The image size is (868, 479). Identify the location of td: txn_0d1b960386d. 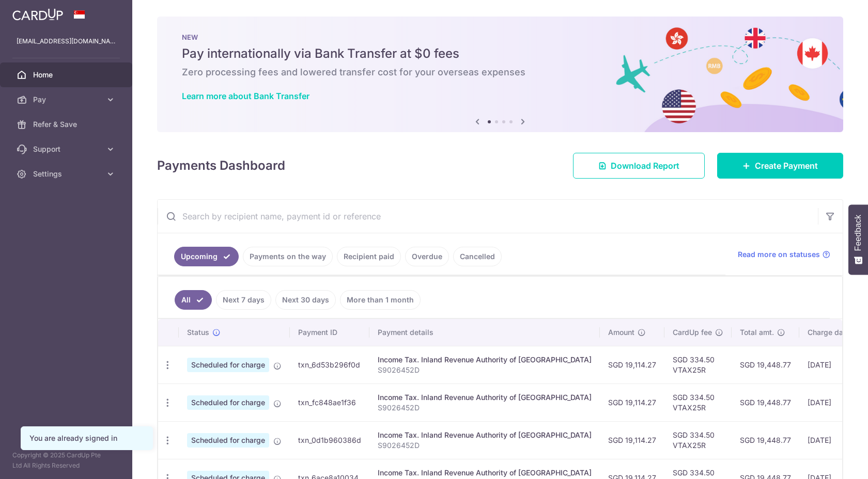
(329, 440).